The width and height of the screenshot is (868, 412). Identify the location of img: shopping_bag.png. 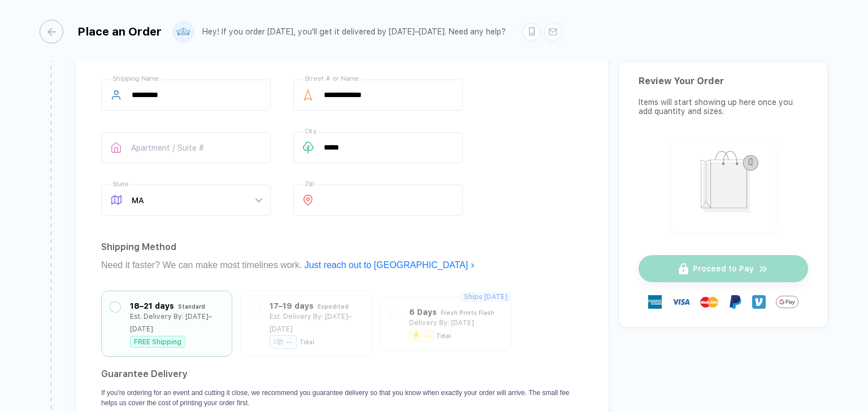
(723, 184).